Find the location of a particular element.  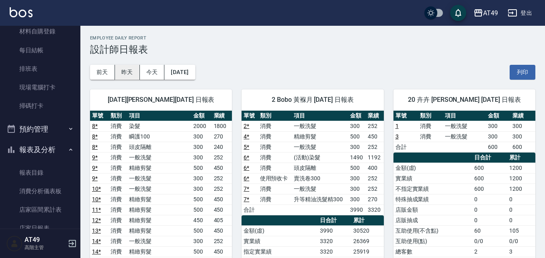

p: 高階主管 is located at coordinates (45, 247).